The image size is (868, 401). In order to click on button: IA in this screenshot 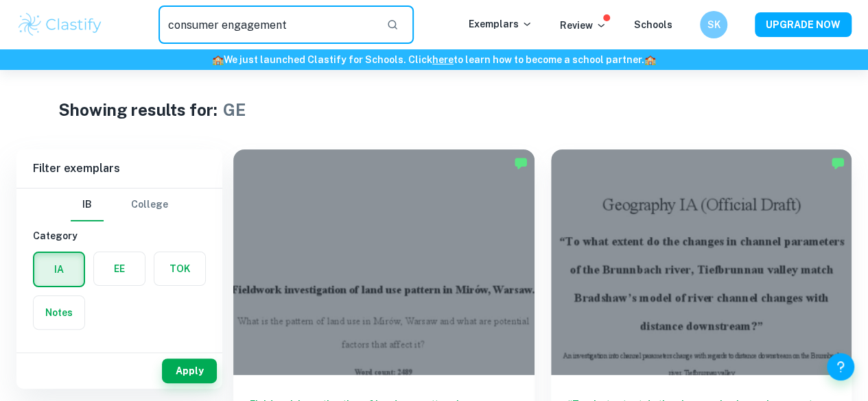, I will do `click(59, 270)`.